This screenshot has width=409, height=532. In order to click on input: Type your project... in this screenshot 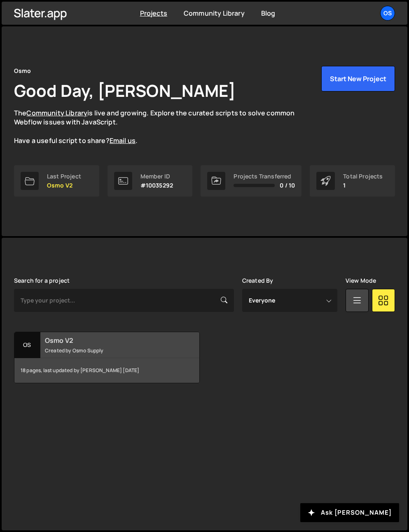, I will do `click(124, 300)`.